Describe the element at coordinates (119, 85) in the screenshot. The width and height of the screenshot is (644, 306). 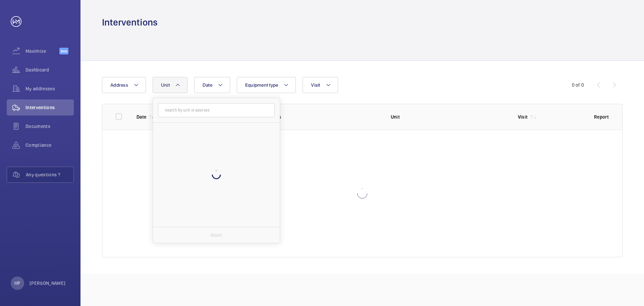
I see `span: Address` at that location.